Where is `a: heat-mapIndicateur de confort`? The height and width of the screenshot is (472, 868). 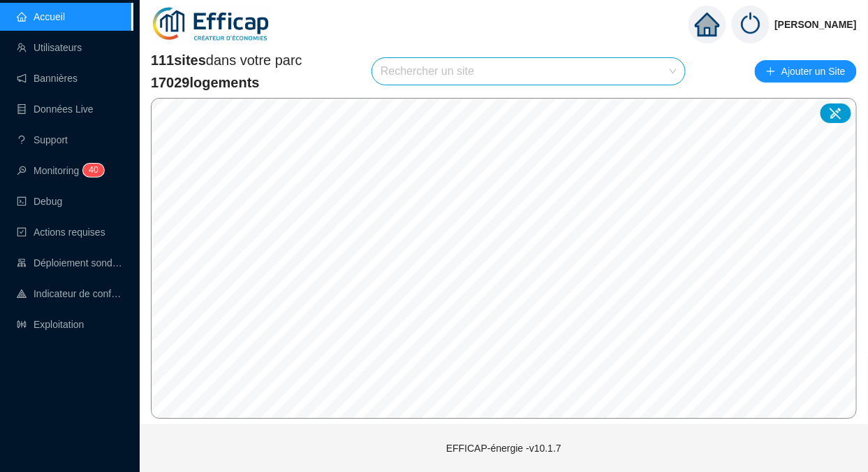 a: heat-mapIndicateur de confort is located at coordinates (70, 294).